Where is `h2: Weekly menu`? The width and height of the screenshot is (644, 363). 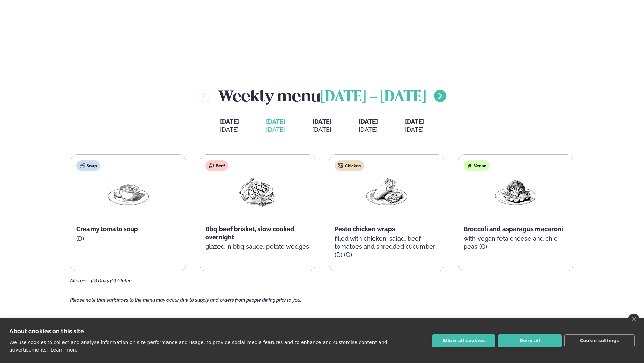 h2: Weekly menu is located at coordinates (322, 96).